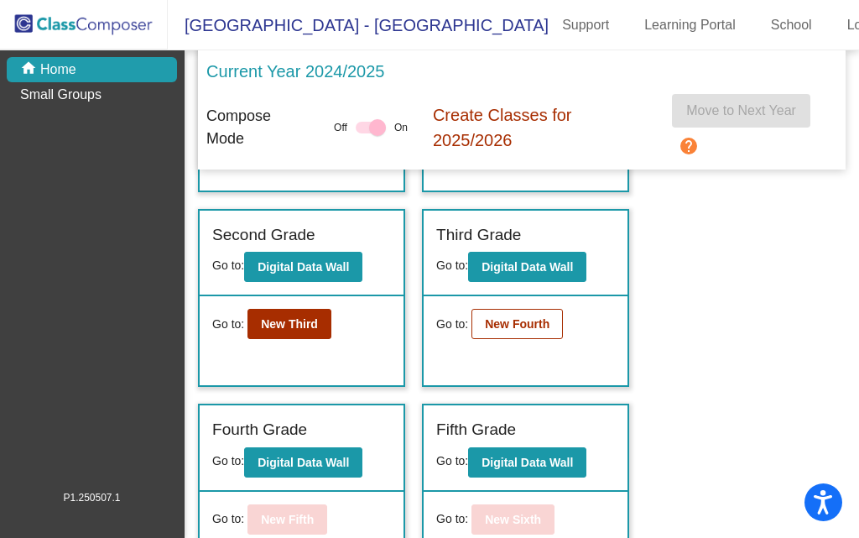 Image resolution: width=859 pixels, height=538 pixels. Describe the element at coordinates (513, 519) in the screenshot. I see `button: New Sixth` at that location.